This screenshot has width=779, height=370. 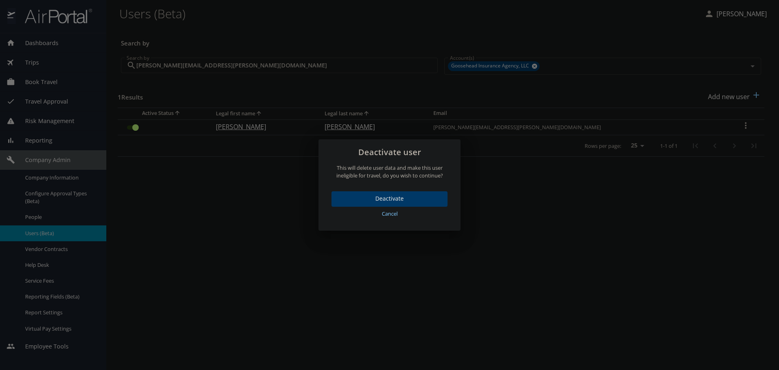 What do you see at coordinates (390, 172) in the screenshot?
I see `p: This will delete user data and make this user ineligible for travel, do you wish to continue?` at bounding box center [390, 172].